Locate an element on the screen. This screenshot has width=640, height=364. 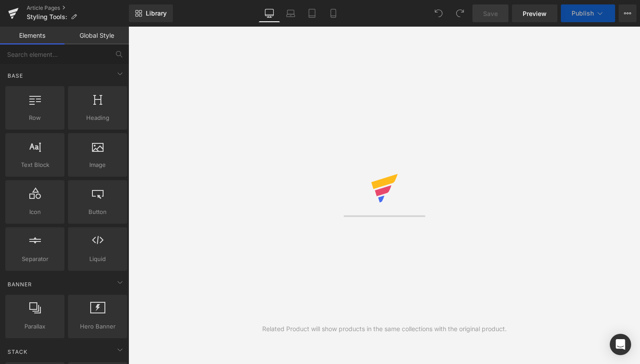
span: Styling Tools: is located at coordinates (46, 17).